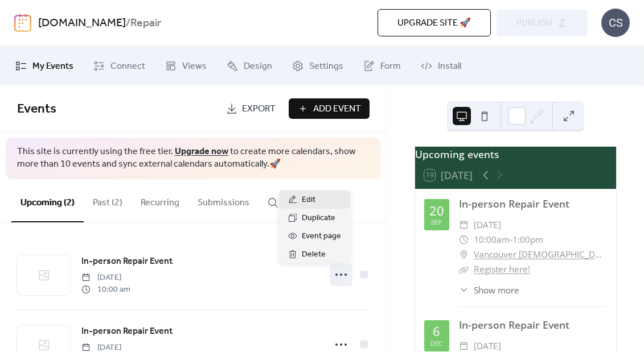 The height and width of the screenshot is (352, 644). Describe the element at coordinates (44, 66) in the screenshot. I see `a: My Events` at that location.